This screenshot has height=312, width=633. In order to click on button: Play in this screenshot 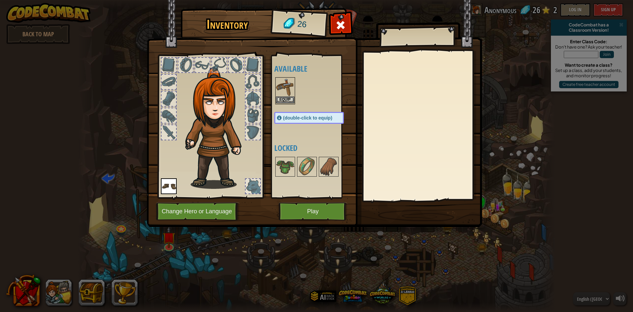, I will do `click(313, 211)`.